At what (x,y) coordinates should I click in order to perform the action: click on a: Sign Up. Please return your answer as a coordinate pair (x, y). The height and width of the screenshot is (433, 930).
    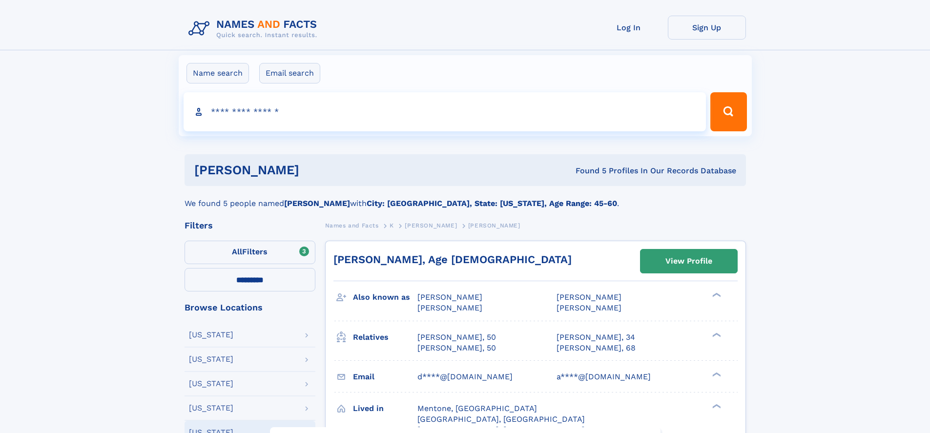
    Looking at the image, I should click on (707, 27).